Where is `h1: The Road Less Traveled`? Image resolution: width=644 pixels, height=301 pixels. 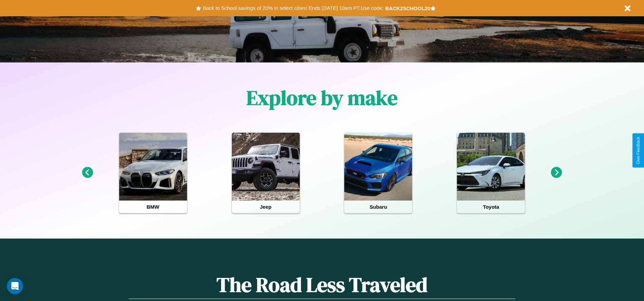 h1: The Road Less Traveled is located at coordinates (322, 285).